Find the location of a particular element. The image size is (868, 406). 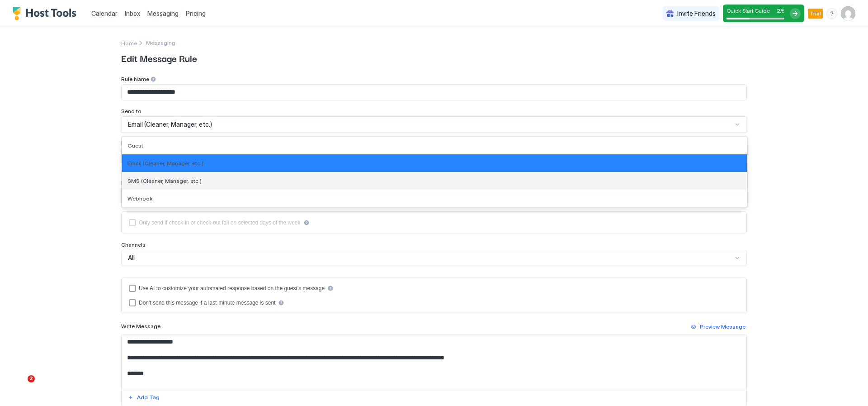

div: Don't send this message if a last-minute message is sent is located at coordinates (208, 303).